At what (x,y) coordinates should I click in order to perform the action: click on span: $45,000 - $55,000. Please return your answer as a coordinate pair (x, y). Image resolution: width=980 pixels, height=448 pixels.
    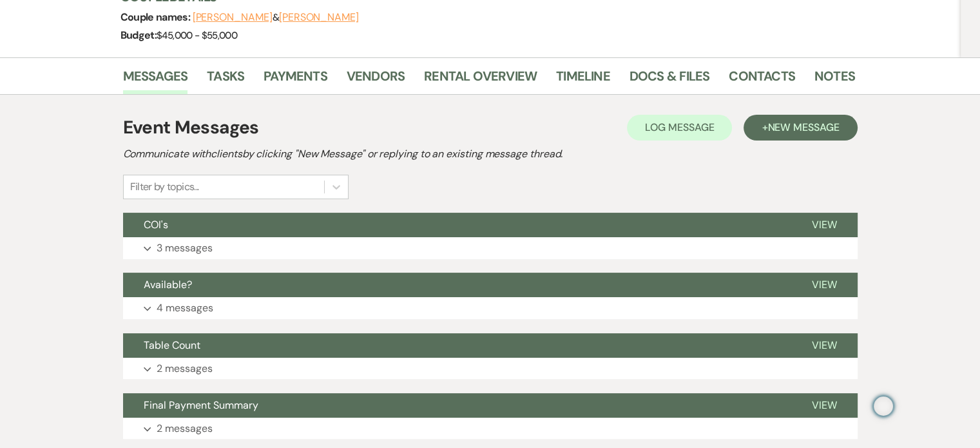
    Looking at the image, I should click on (197, 36).